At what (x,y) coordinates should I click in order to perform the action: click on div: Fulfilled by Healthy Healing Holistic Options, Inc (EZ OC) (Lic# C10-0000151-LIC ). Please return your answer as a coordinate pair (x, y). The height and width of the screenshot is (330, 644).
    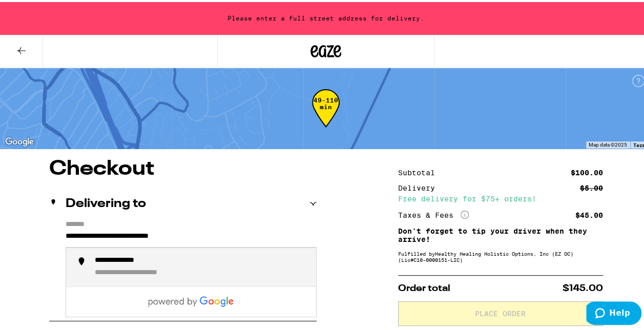
    Looking at the image, I should click on (501, 255).